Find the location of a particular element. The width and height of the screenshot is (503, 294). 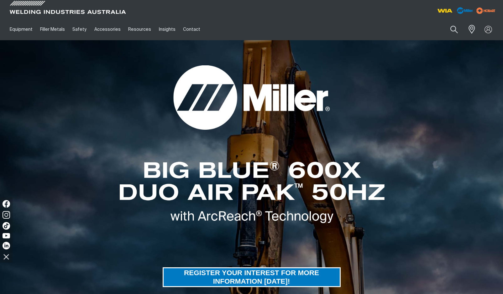

a: miller is located at coordinates (486, 11).